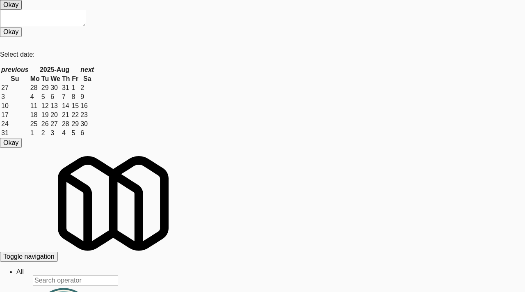 This screenshot has width=525, height=292. Describe the element at coordinates (87, 106) in the screenshot. I see `td: 16` at that location.